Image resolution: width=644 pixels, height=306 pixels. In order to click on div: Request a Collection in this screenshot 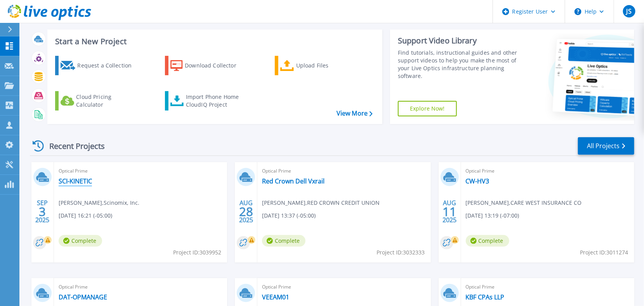, I will do `click(108, 66)`.